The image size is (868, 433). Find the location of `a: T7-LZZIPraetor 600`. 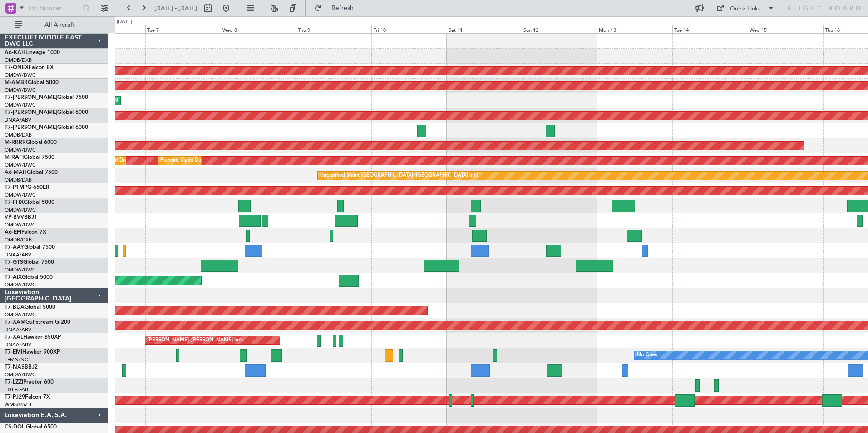

a: T7-LZZIPraetor 600 is located at coordinates (29, 382).